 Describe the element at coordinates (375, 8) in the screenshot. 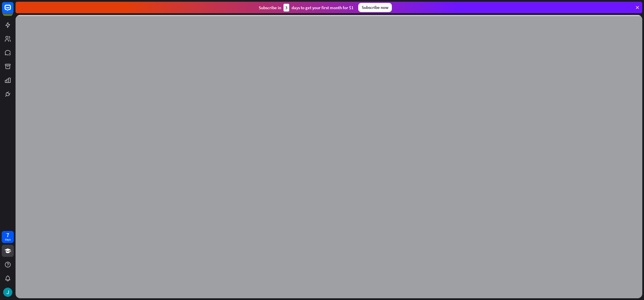

I see `div: Subscribe now` at that location.